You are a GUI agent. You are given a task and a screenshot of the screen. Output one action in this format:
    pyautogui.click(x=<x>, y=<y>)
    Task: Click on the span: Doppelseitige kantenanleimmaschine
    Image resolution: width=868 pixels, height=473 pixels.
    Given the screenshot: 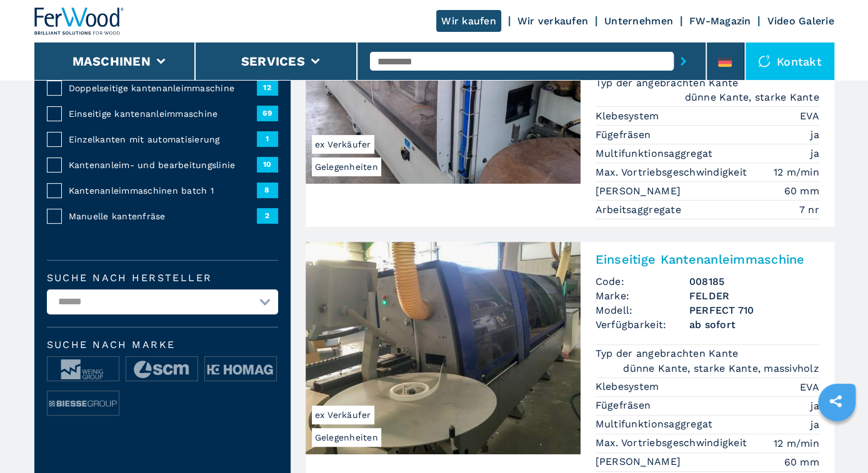 What is the action you would take?
    pyautogui.click(x=162, y=88)
    